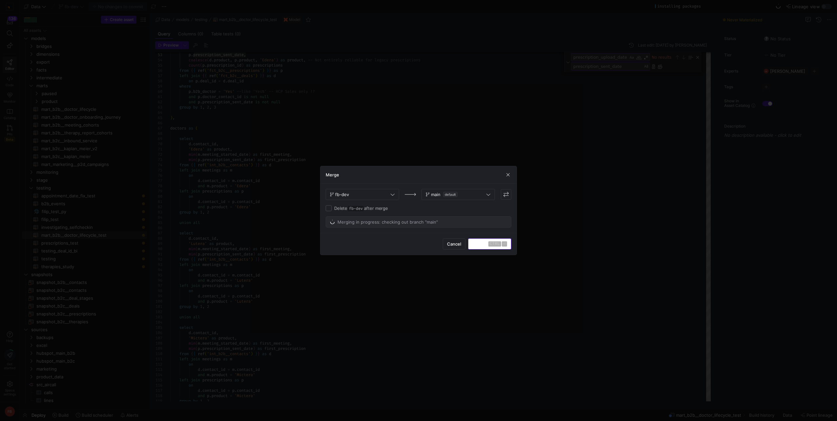 The width and height of the screenshot is (837, 421). I want to click on button: maindefault, so click(458, 195).